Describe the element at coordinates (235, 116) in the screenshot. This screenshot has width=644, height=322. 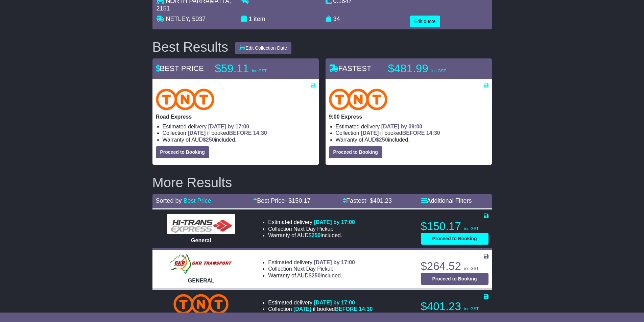
I see `p: Road Express` at that location.